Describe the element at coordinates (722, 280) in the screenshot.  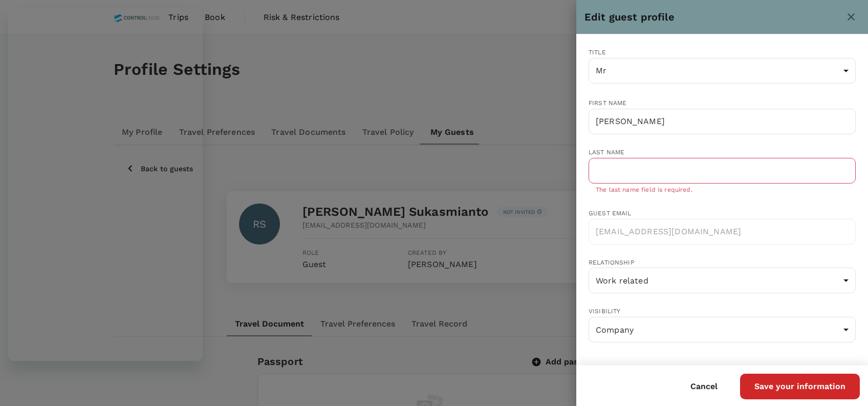
I see `div: Work related` at that location.